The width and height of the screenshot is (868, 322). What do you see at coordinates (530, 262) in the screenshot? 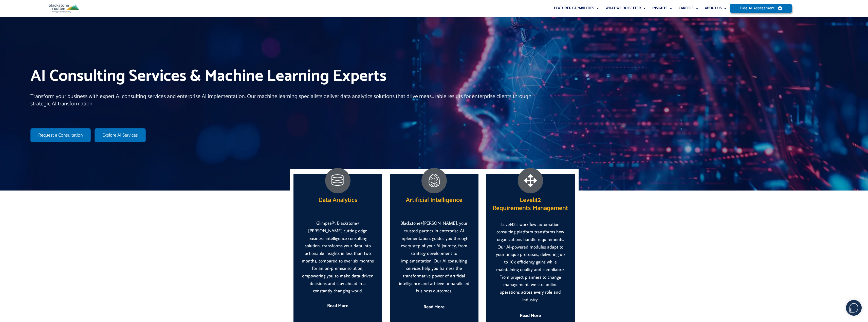
I see `p: Level42’s workflow automation consulting platform transforms how organizations handle requirement...` at bounding box center [530, 262].